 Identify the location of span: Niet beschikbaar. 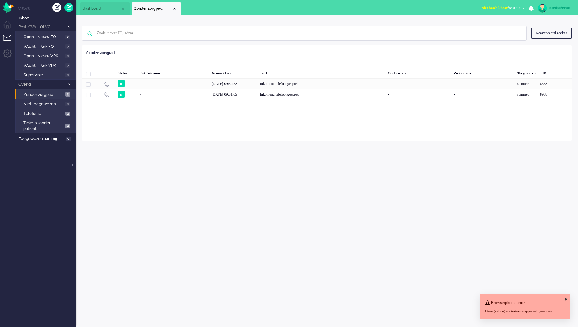
(495, 8).